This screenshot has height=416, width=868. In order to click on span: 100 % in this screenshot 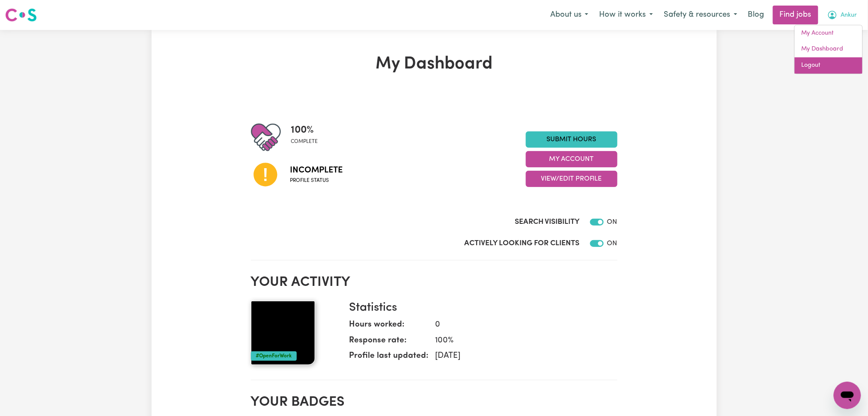, I will do `click(304, 130)`.